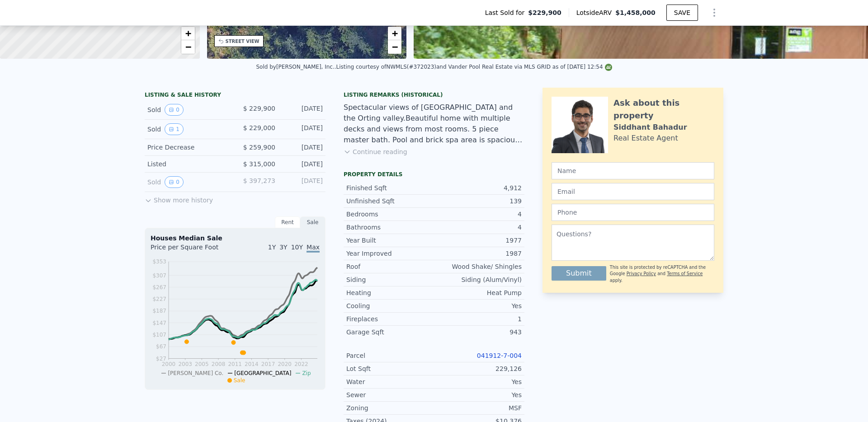  I want to click on div: 4, so click(478, 214).